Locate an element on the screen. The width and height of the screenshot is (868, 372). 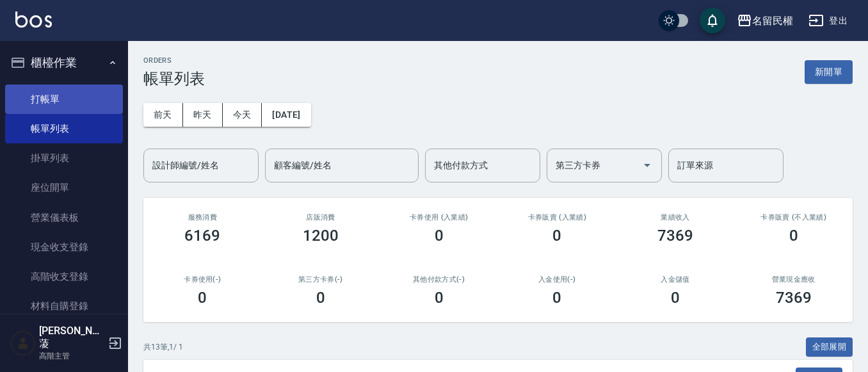
h3: 帳單列表 is located at coordinates (174, 78).